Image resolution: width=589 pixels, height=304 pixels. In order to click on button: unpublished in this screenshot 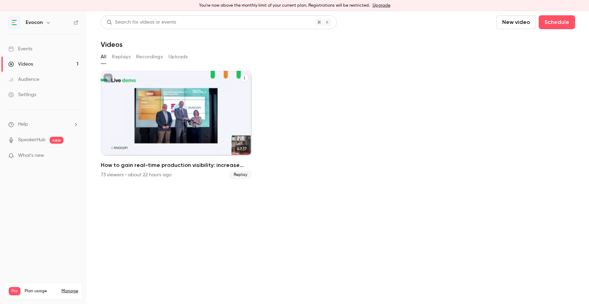, I will do `click(108, 78)`.